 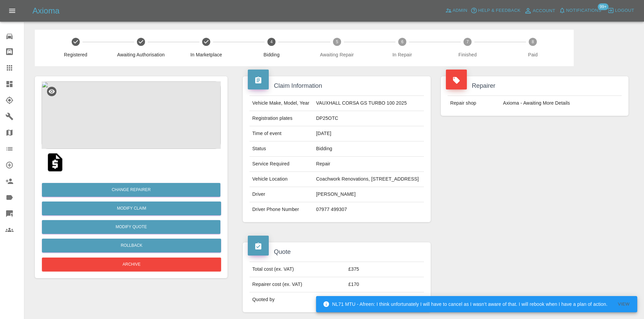 I want to click on td: Time of event, so click(x=281, y=134).